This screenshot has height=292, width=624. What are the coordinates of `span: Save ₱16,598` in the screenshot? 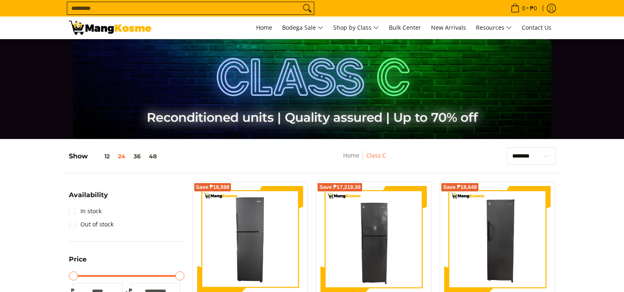 It's located at (213, 187).